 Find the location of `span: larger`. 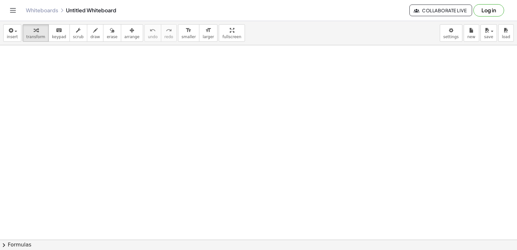

span: larger is located at coordinates (208, 37).